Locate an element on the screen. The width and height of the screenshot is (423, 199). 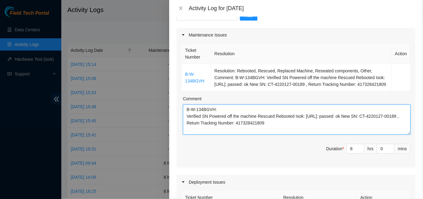
label: Comment is located at coordinates (192, 99).